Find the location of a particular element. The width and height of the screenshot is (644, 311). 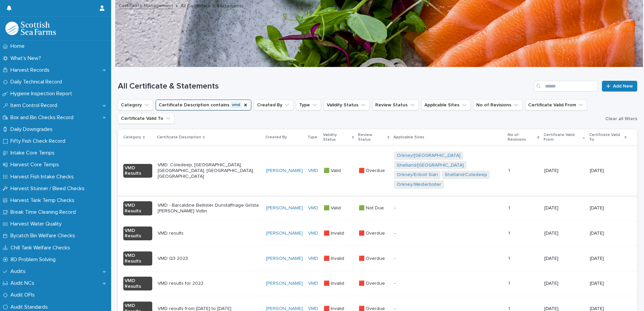

p: Item Control Record is located at coordinates (35, 106).